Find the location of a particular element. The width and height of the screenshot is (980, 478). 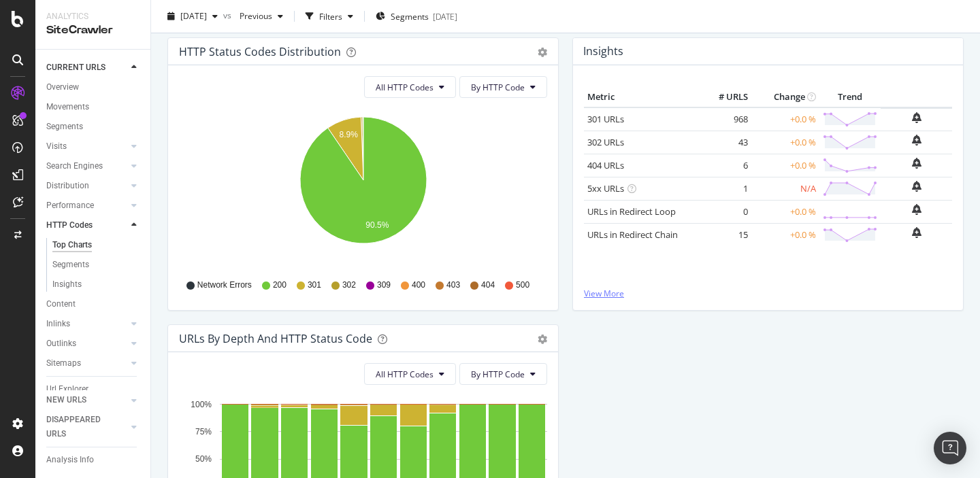

td: 15 is located at coordinates (724, 235).